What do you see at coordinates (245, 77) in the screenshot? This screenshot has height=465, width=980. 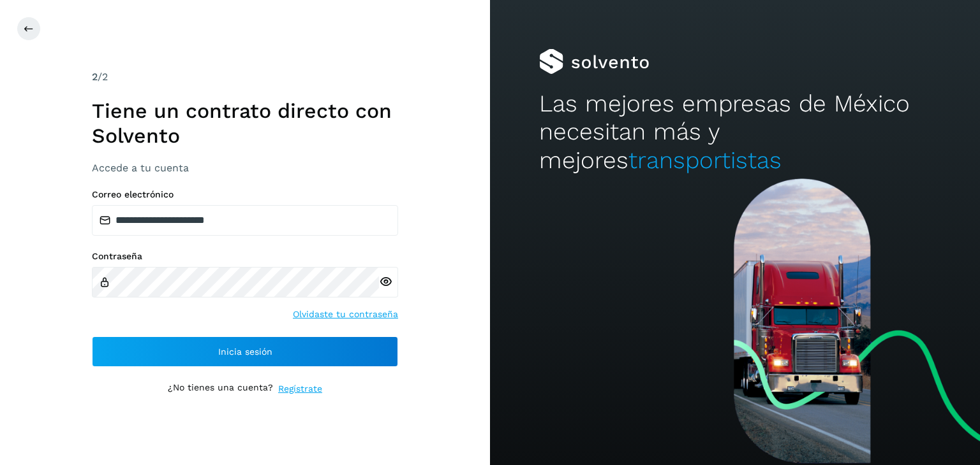 I see `div: /2` at bounding box center [245, 77].